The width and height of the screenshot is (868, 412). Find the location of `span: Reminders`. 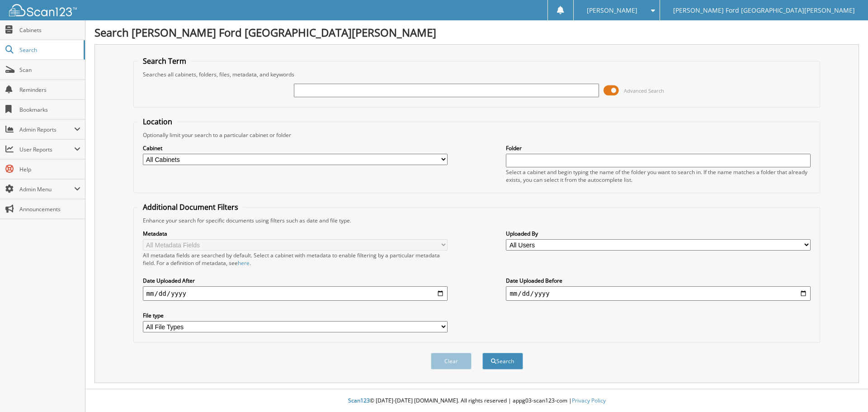

span: Reminders is located at coordinates (50, 89).